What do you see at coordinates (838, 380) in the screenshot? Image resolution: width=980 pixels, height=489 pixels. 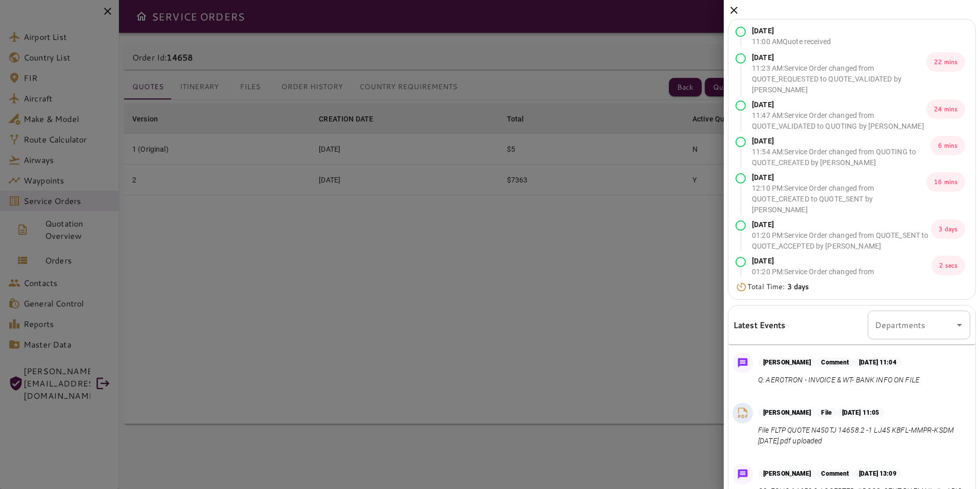 I see `p: Q: AEROTRON - INVOICE & WT- BANK INFO ON FILE` at bounding box center [838, 380].